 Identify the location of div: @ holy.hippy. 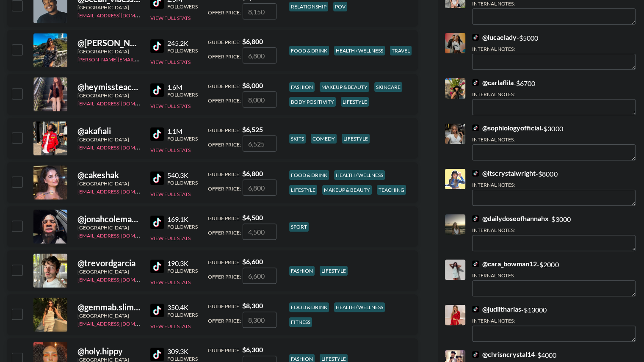
(109, 351).